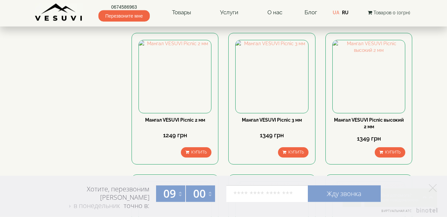 The image size is (447, 217). What do you see at coordinates (200, 193) in the screenshot?
I see `span: 00` at bounding box center [200, 193].